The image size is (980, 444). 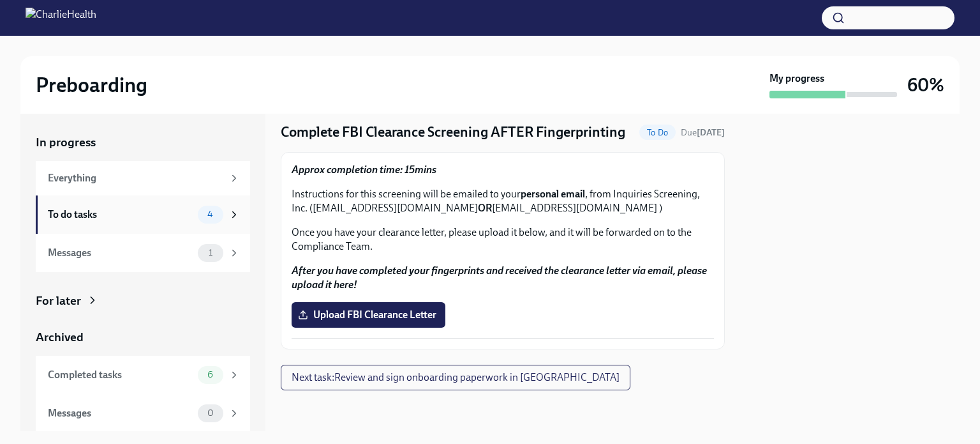 I want to click on span: Due, so click(x=703, y=132).